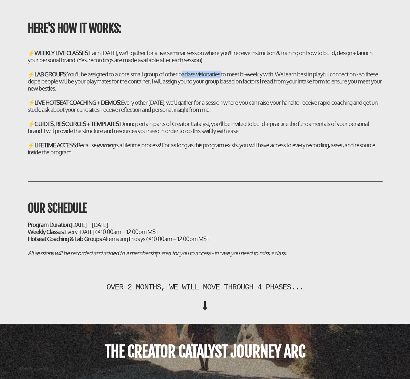 This screenshot has height=379, width=410. Describe the element at coordinates (51, 74) in the screenshot. I see `b: LAB GROUPS:` at that location.